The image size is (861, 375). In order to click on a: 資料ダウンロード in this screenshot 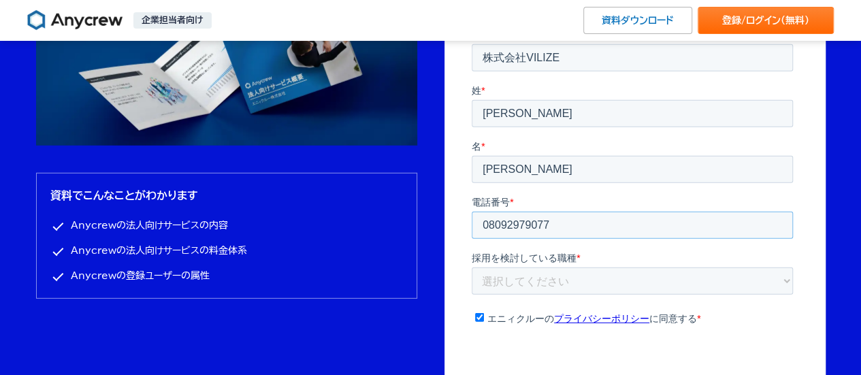, I will do `click(638, 20)`.